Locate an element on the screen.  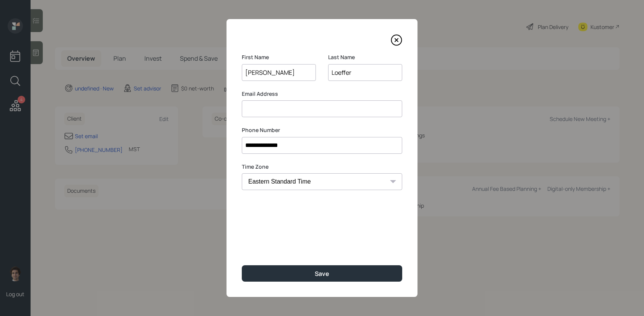
label: Email Address is located at coordinates (322, 94).